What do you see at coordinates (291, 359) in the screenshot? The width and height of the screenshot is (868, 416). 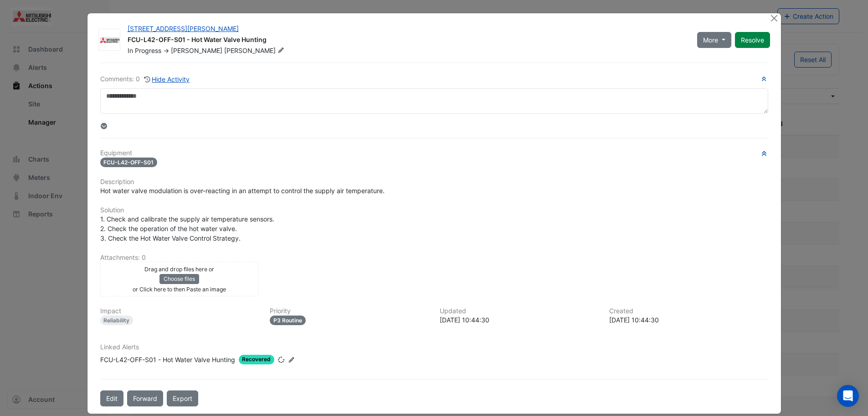 I see `fa-icon: Edit Linked Alerts` at bounding box center [291, 359].